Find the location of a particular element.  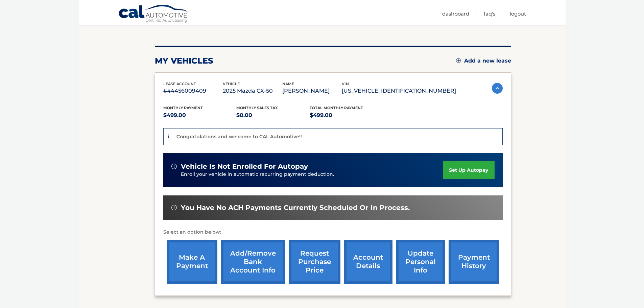

p: Select an option below: is located at coordinates (333, 232).